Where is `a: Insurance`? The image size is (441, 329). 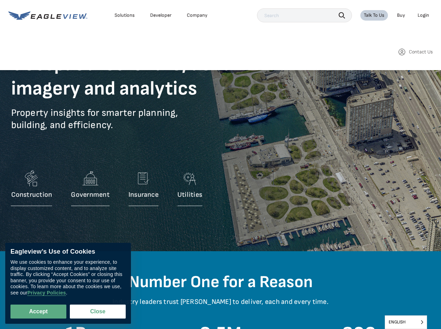 a: Insurance is located at coordinates (144, 189).